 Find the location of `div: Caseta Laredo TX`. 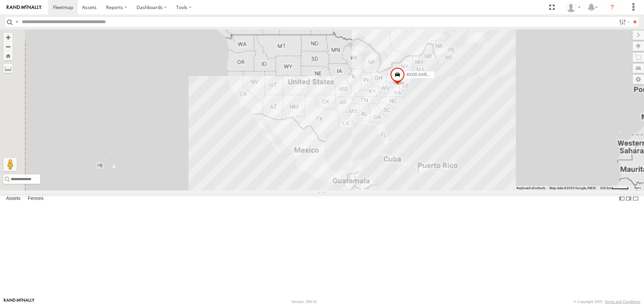

div: Caseta Laredo TX is located at coordinates (573, 7).